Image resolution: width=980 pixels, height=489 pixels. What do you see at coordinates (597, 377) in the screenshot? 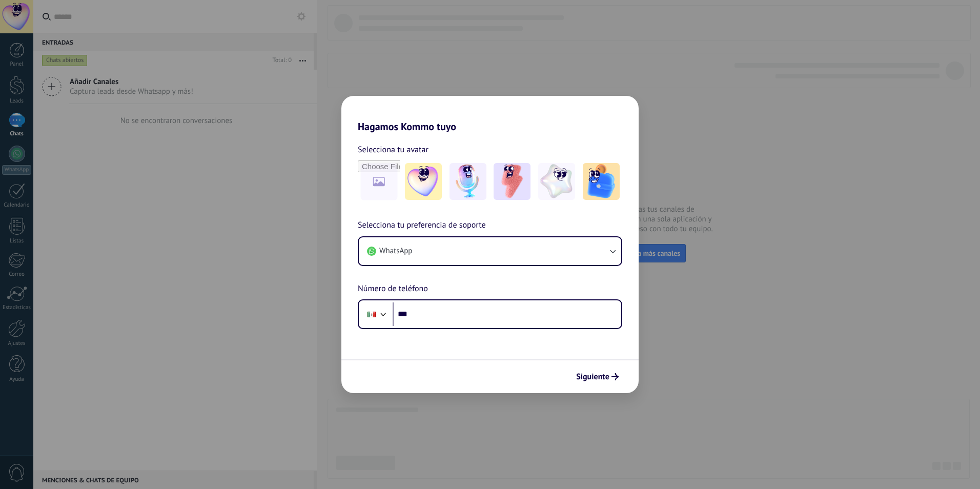
I see `button: Siguiente` at bounding box center [597, 377].